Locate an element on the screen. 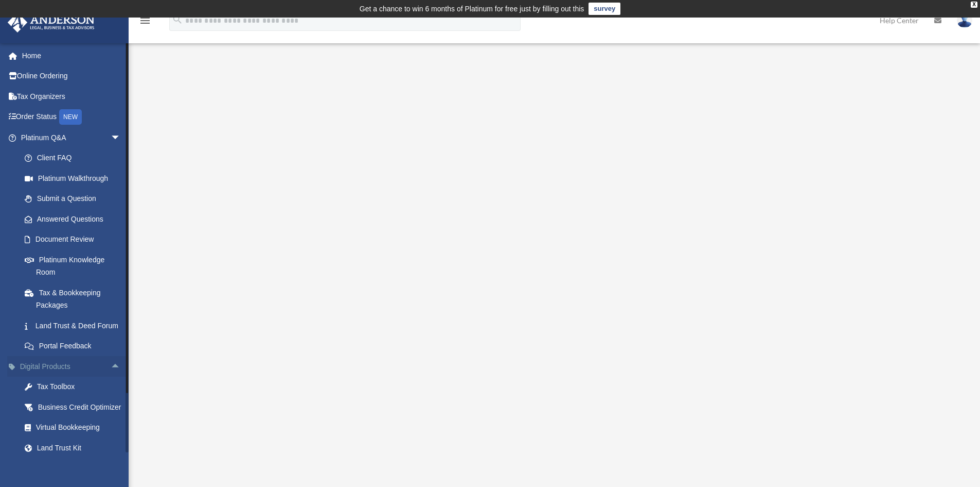 The height and width of the screenshot is (487, 980). div: Virtual Bookkeeping is located at coordinates (79, 426).